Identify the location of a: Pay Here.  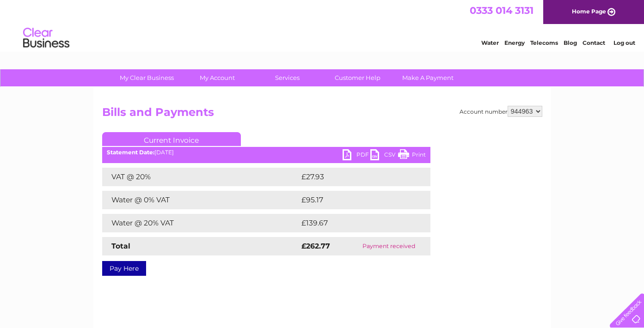
(124, 268).